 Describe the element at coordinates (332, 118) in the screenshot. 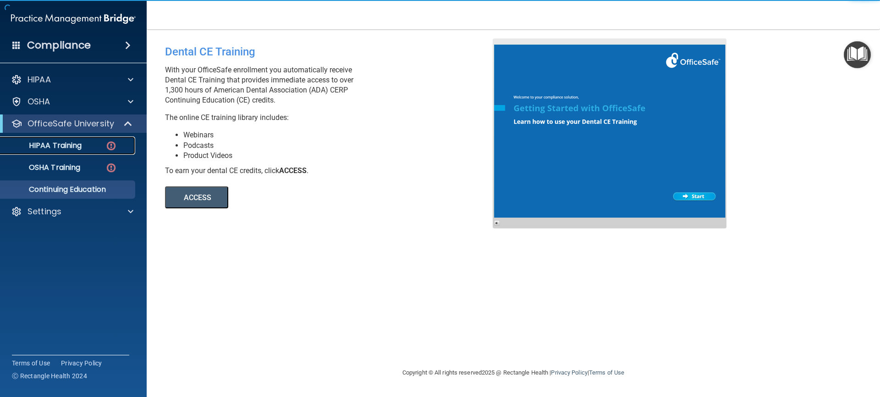

I see `p: The online CE training library includes:` at that location.